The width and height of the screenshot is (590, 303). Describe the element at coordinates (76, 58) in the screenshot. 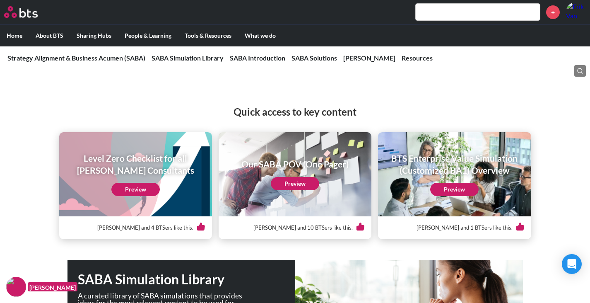

I see `a: Strategy Alignment & Business Acumen (SABA)` at that location.